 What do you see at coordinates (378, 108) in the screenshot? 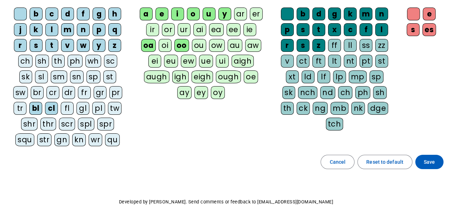
I see `div: dge` at bounding box center [378, 108].